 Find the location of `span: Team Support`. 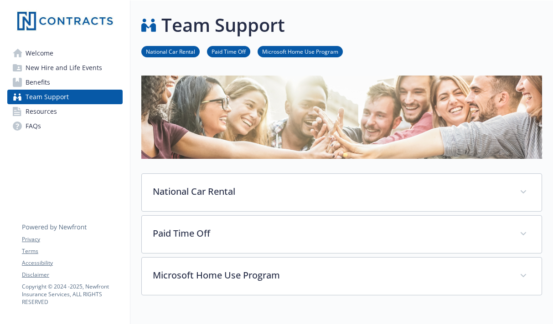

span: Team Support is located at coordinates (47, 97).